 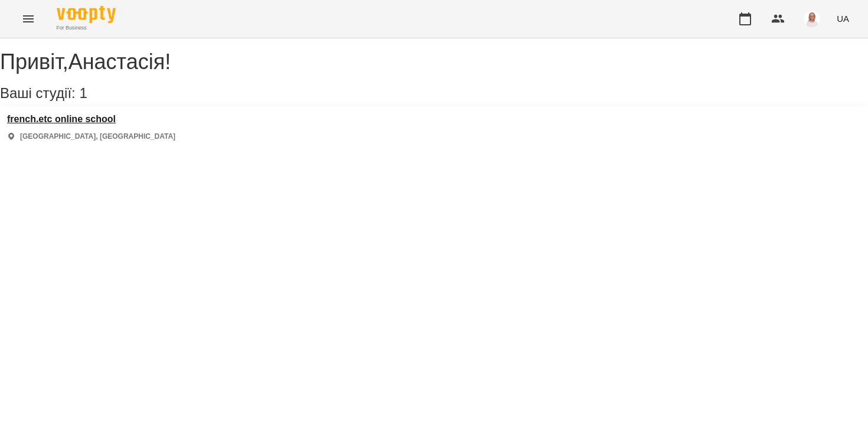 I want to click on img: Voopty Logo, so click(x=86, y=14).